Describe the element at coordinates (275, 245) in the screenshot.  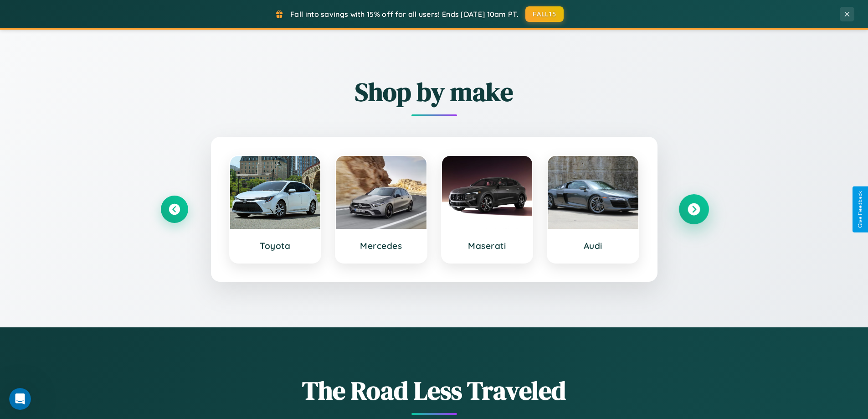
I see `h3: Toyota` at that location.